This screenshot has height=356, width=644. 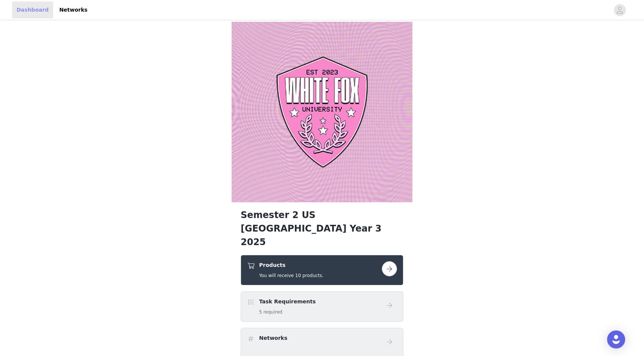 I want to click on div: avatar, so click(x=620, y=10).